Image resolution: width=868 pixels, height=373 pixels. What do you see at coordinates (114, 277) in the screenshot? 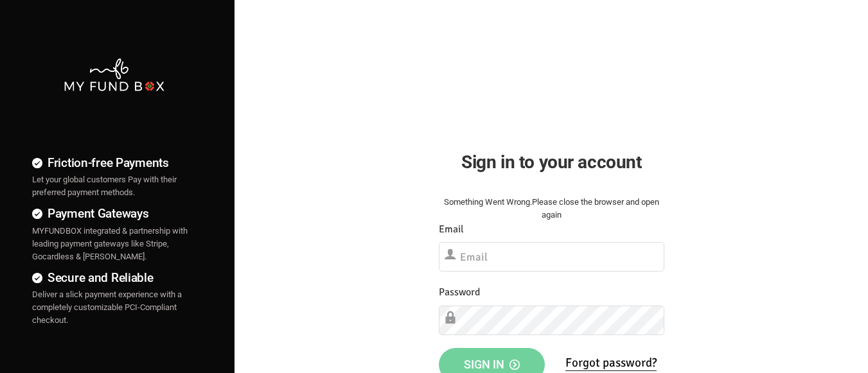
I see `h4: Secure and Reliable` at bounding box center [114, 277].